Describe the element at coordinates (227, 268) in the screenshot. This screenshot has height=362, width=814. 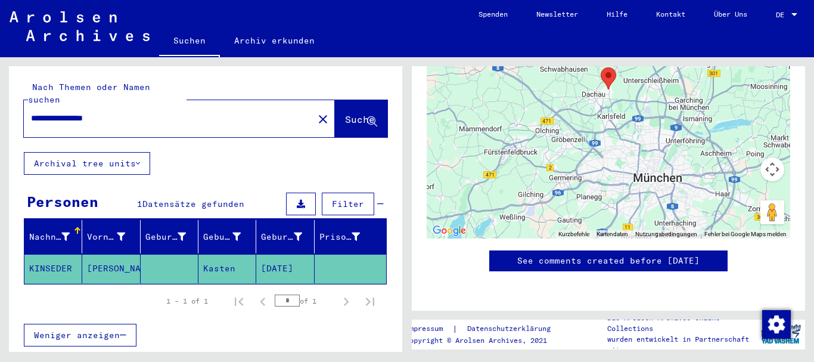
I see `mat-cell: Kasten` at that location.